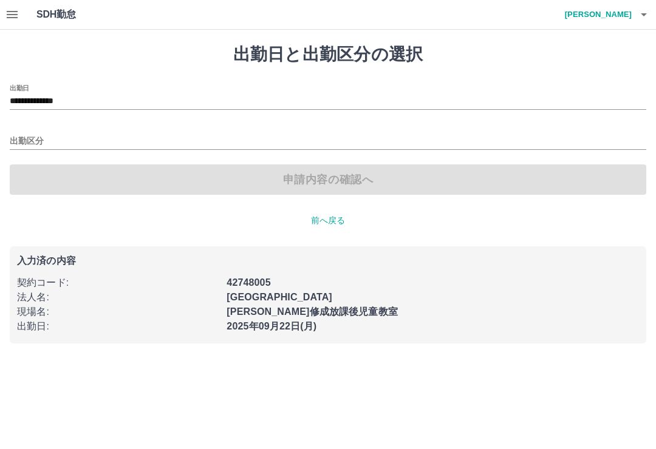 The height and width of the screenshot is (449, 656). Describe the element at coordinates (118, 283) in the screenshot. I see `p: 契約コード :` at that location.